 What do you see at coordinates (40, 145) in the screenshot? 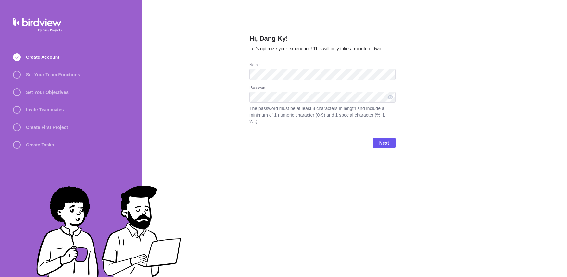
I see `span: Create Tasks` at bounding box center [40, 145].